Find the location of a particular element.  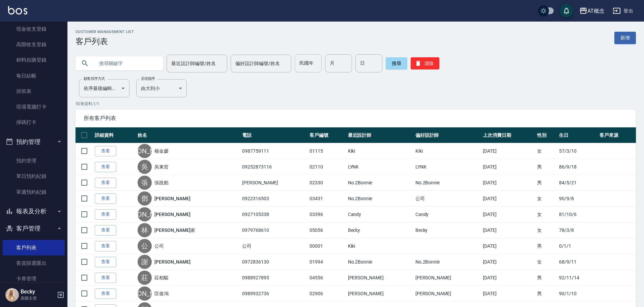

td: 0988927895 is located at coordinates (274, 278).